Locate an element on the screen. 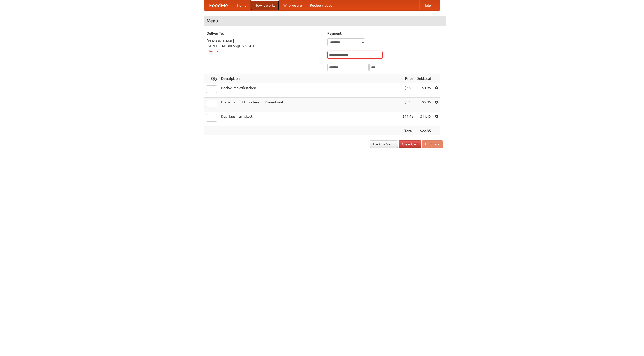 The image size is (644, 356). th: $22.35 is located at coordinates (424, 131).